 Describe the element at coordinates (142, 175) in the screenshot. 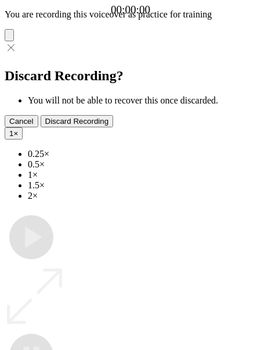

I see `li: 1×` at that location.